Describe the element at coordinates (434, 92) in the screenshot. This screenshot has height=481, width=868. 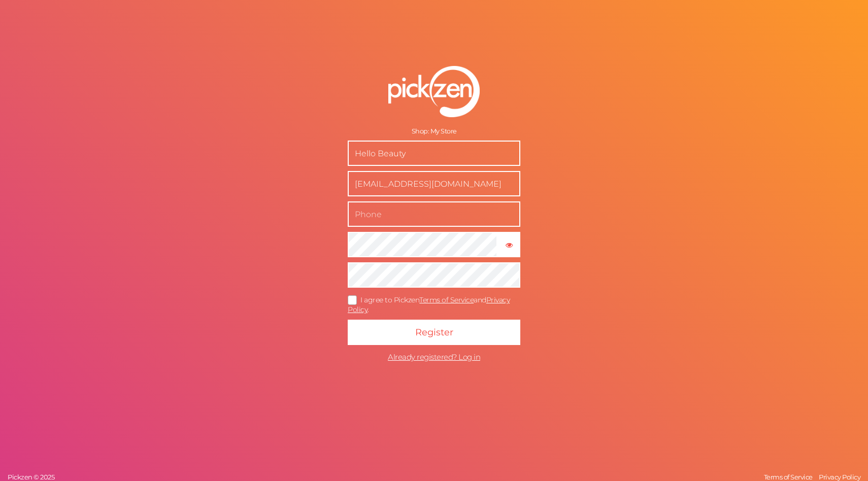
I see `img: pz-logo-white.png` at that location.